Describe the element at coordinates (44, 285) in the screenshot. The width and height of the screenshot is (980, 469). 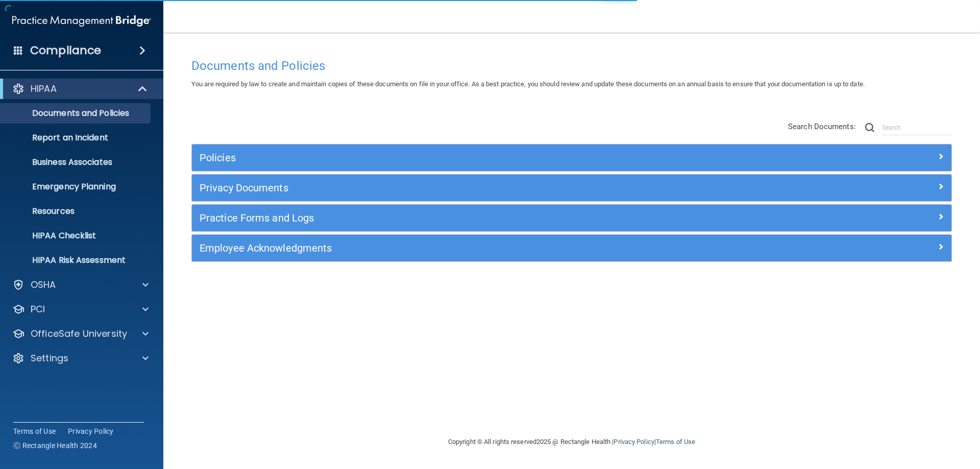
I see `p: OSHA` at that location.